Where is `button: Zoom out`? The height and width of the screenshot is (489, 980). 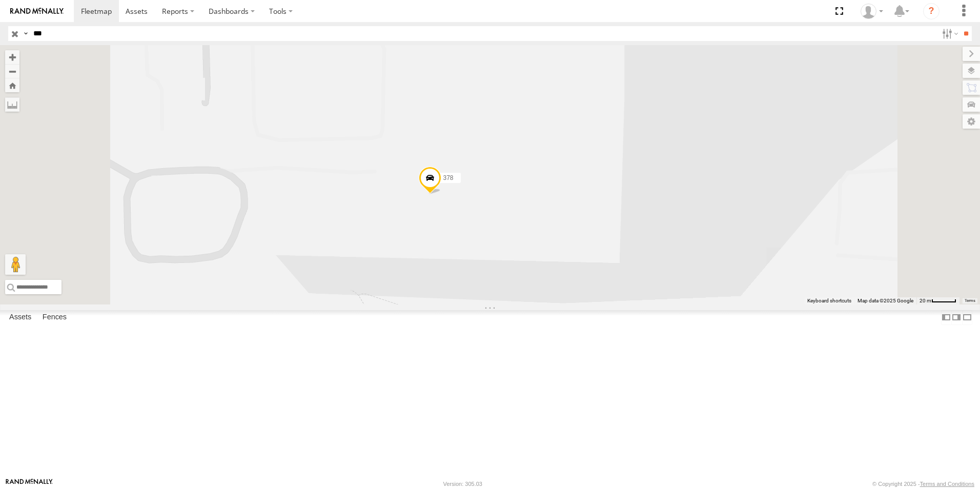 button: Zoom out is located at coordinates (12, 72).